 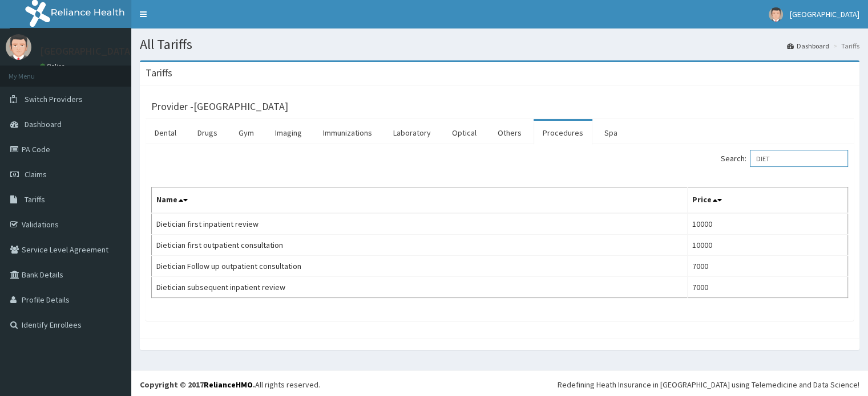 What do you see at coordinates (767, 201) in the screenshot?
I see `th: Price` at bounding box center [767, 201].